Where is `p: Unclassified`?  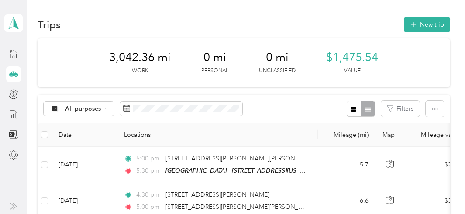 p: Unclassified is located at coordinates (277, 71).